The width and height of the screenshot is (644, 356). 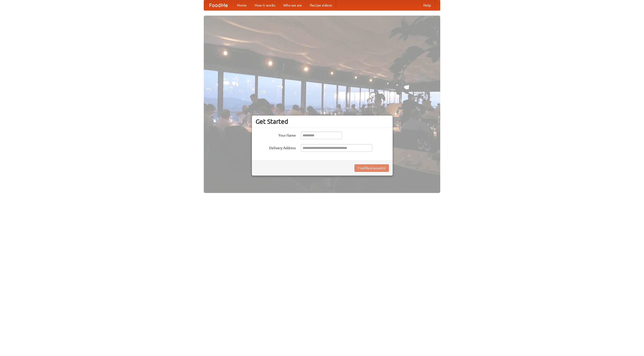 I want to click on a: FoodMe, so click(x=218, y=5).